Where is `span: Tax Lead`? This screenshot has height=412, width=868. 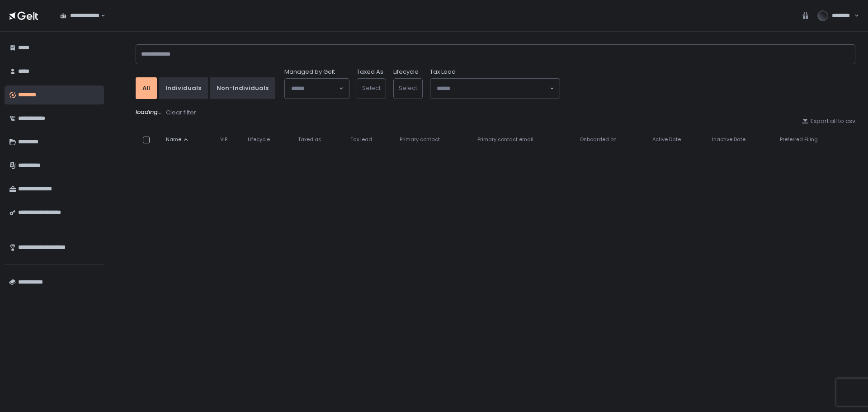
span: Tax Lead is located at coordinates (442, 72).